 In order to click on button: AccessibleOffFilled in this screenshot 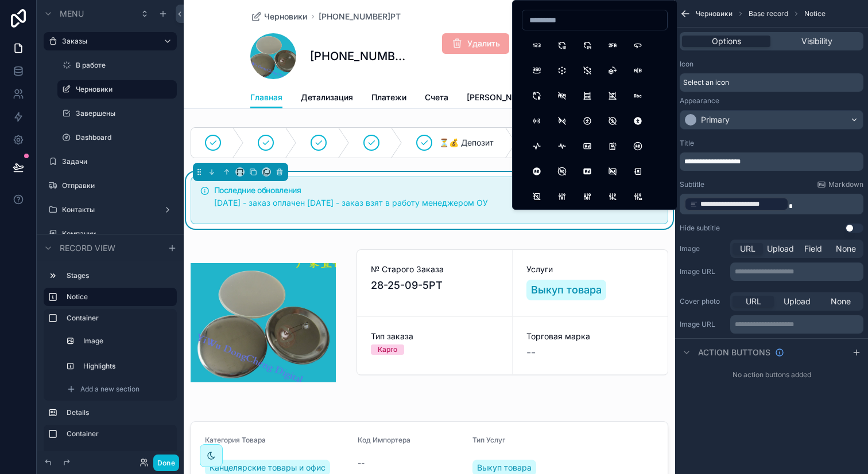, I will do `click(638, 121)`.